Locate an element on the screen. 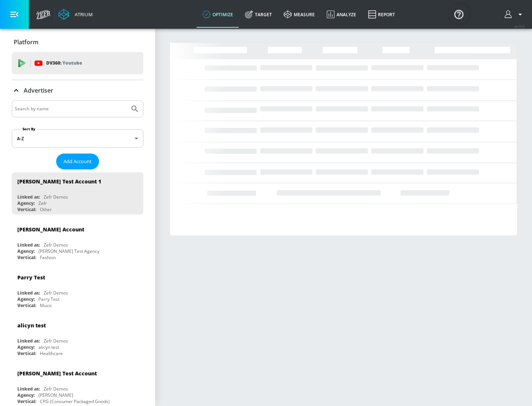  a: Target is located at coordinates (258, 15).